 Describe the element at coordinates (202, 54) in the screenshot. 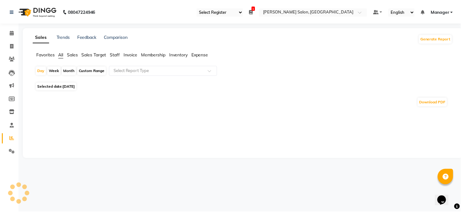

I see `span: Expense` at that location.